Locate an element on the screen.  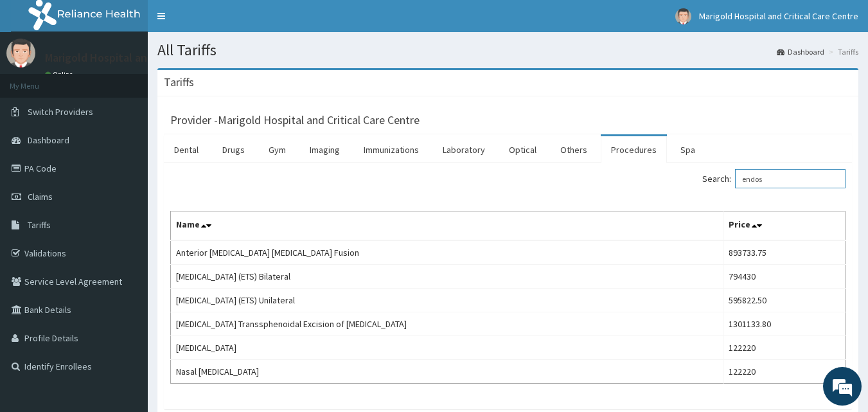
li: Tariffs is located at coordinates (842, 52).